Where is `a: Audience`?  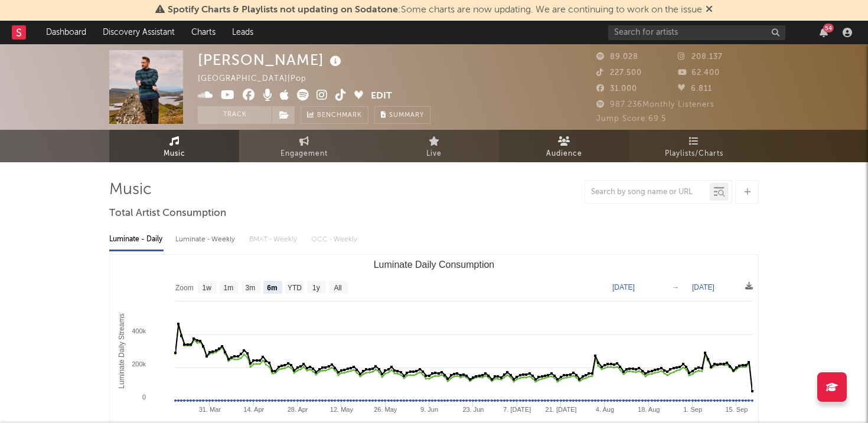 a: Audience is located at coordinates (564, 146).